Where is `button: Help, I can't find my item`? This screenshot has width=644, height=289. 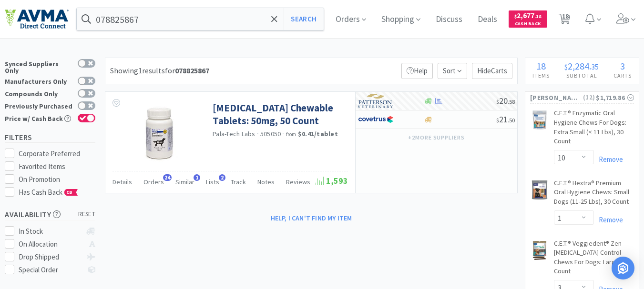
button: Help, I can't find my item is located at coordinates (311, 218).